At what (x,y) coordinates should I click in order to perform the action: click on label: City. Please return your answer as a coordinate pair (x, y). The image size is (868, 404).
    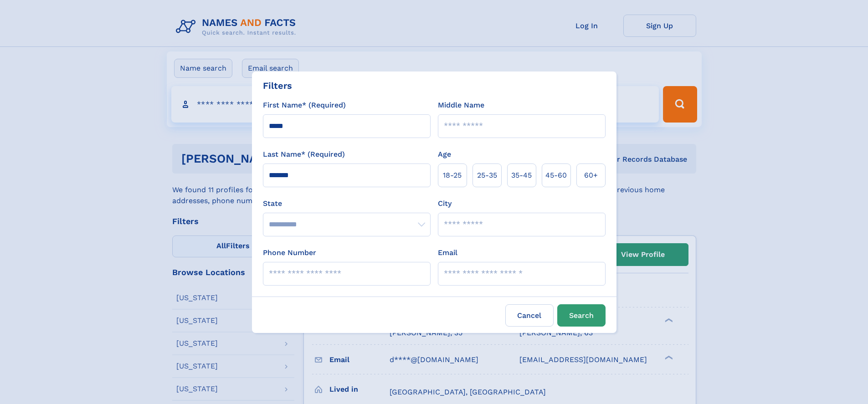
    Looking at the image, I should click on (444, 203).